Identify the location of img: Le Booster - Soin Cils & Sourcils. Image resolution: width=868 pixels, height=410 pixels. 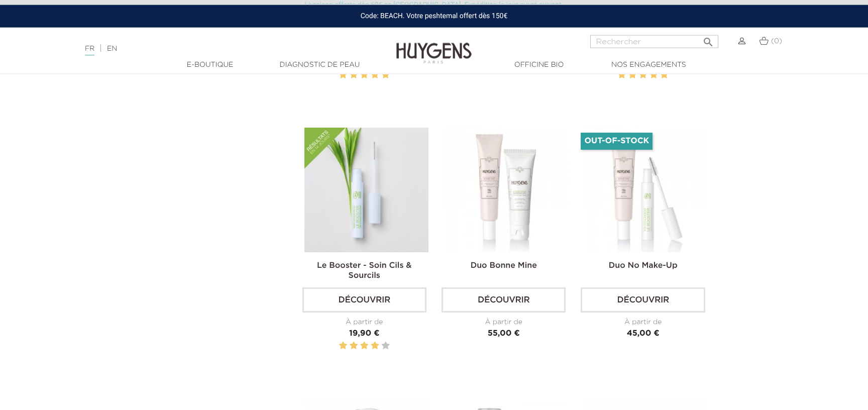
(366, 190).